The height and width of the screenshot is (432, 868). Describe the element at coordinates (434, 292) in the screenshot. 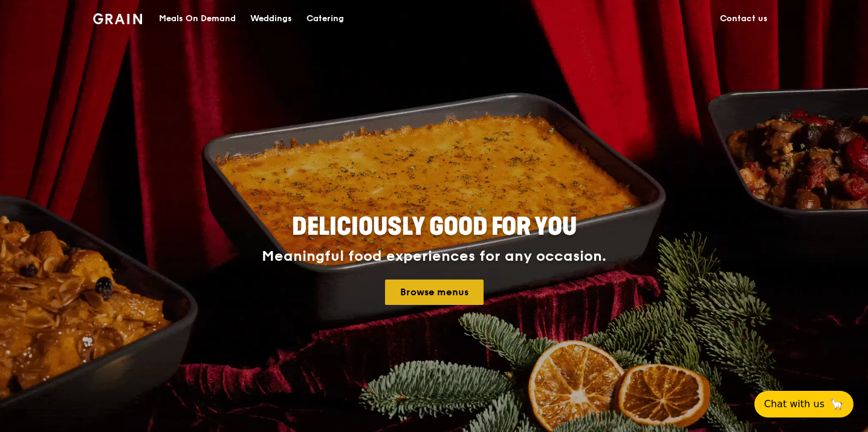

I see `a: Browse menus` at that location.